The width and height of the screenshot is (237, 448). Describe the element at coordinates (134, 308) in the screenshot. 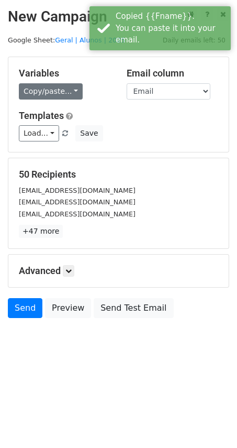

I see `a: Send Test Email` at that location.